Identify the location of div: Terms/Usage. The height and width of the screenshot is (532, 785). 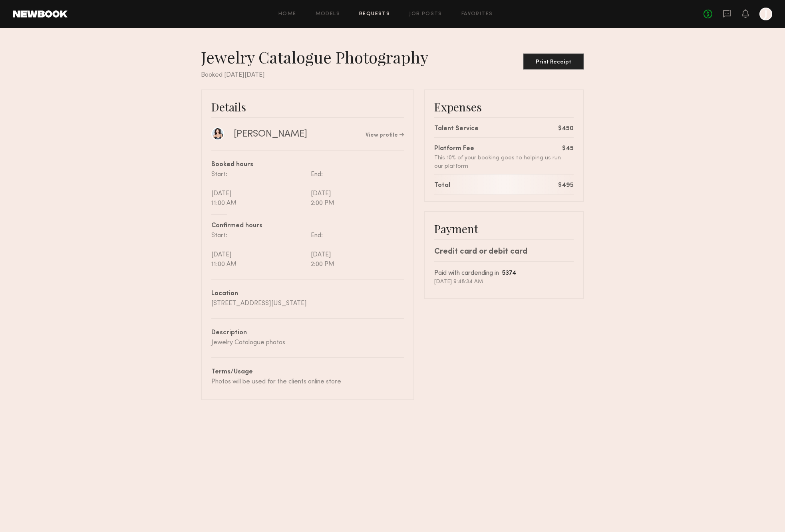
(308, 372).